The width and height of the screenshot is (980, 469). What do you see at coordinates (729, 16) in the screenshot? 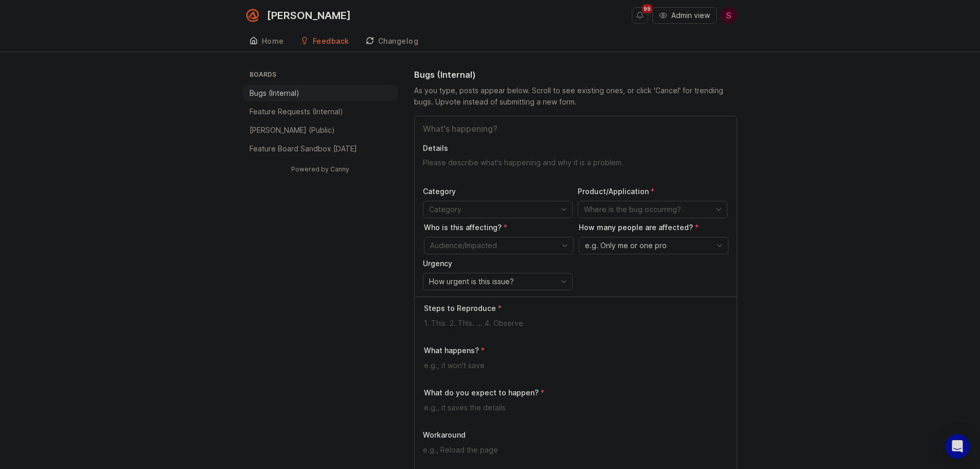
I see `button: S` at bounding box center [729, 16].